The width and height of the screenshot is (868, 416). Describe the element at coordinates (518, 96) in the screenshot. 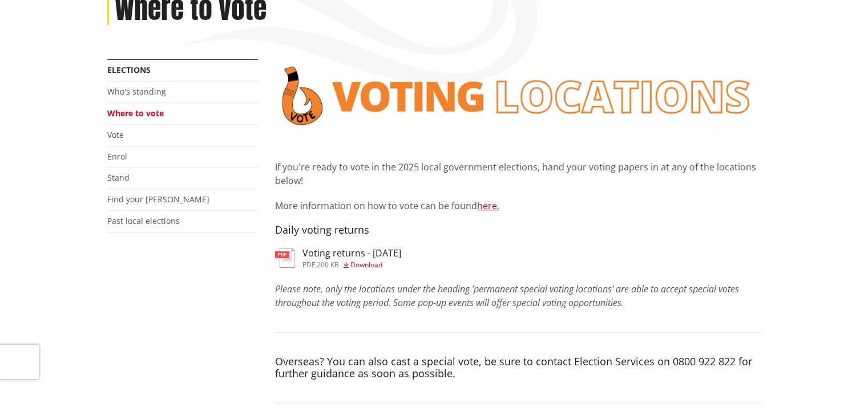

I see `img: voting locations banner` at that location.